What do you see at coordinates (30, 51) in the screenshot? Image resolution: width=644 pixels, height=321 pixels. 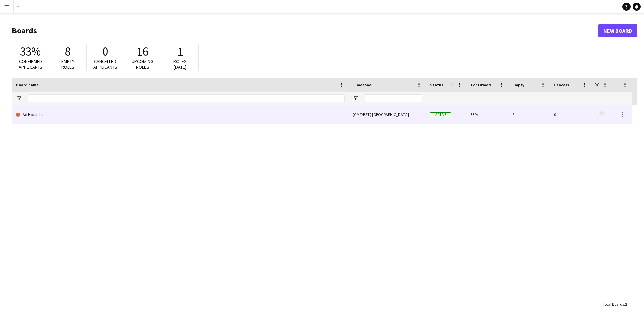 I see `span: 33%` at bounding box center [30, 51].